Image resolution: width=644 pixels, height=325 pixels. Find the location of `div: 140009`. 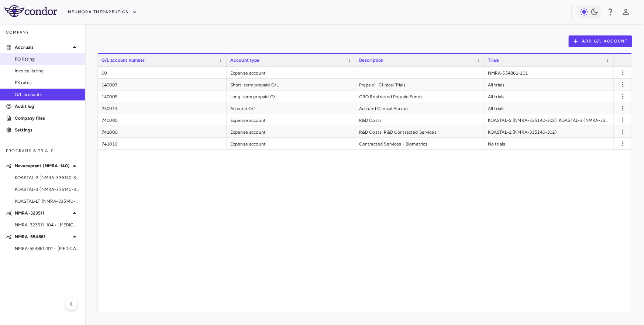

div: 140009 is located at coordinates (162, 96).